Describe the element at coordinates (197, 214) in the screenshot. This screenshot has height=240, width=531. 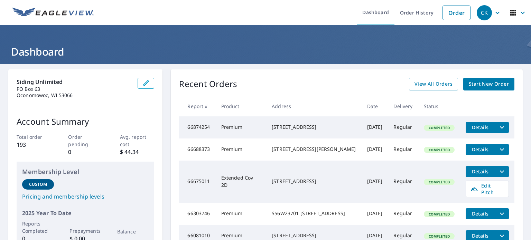
I see `td: 66303746` at that location.